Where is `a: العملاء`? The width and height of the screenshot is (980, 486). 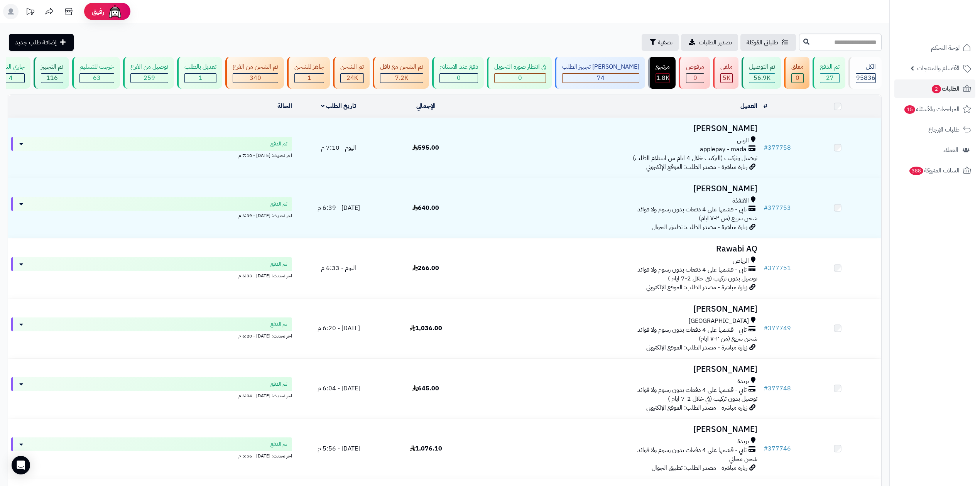
a: العملاء is located at coordinates (935, 150).